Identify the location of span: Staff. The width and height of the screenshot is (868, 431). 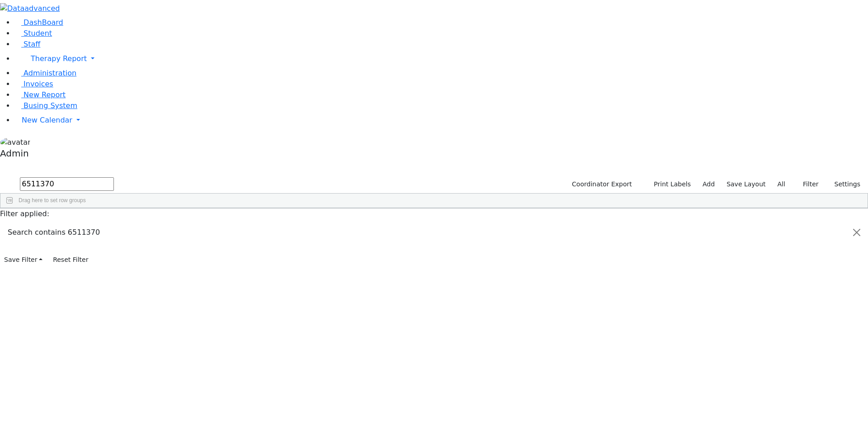
(32, 44).